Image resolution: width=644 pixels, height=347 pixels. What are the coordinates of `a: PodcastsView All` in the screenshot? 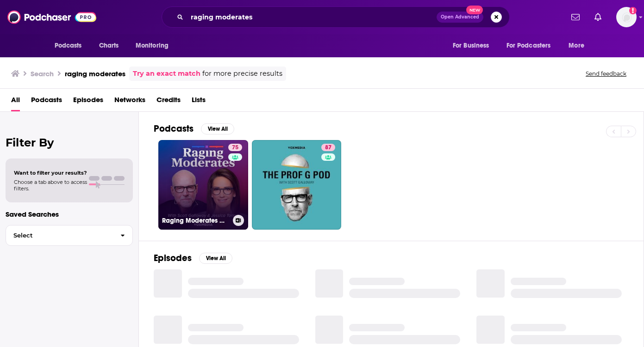 It's located at (194, 128).